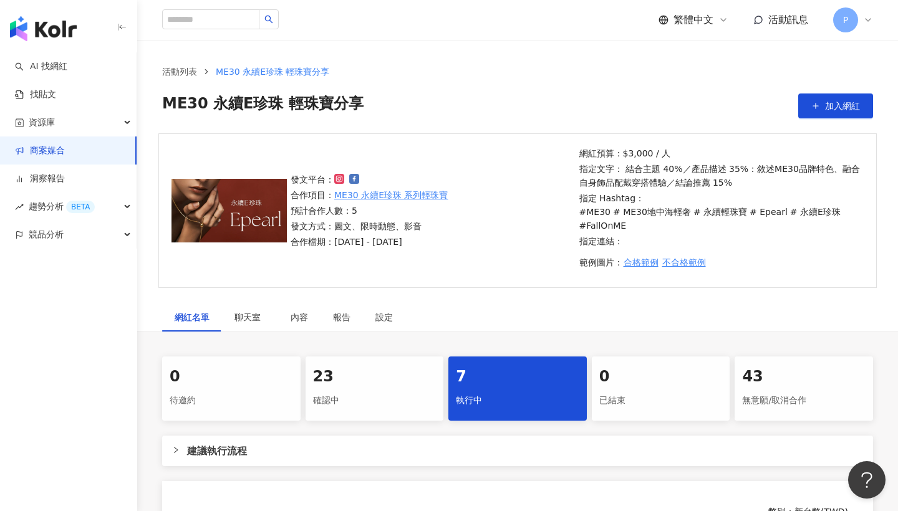 This screenshot has height=511, width=898. What do you see at coordinates (231, 401) in the screenshot?
I see `div: 待邀約` at bounding box center [231, 401].